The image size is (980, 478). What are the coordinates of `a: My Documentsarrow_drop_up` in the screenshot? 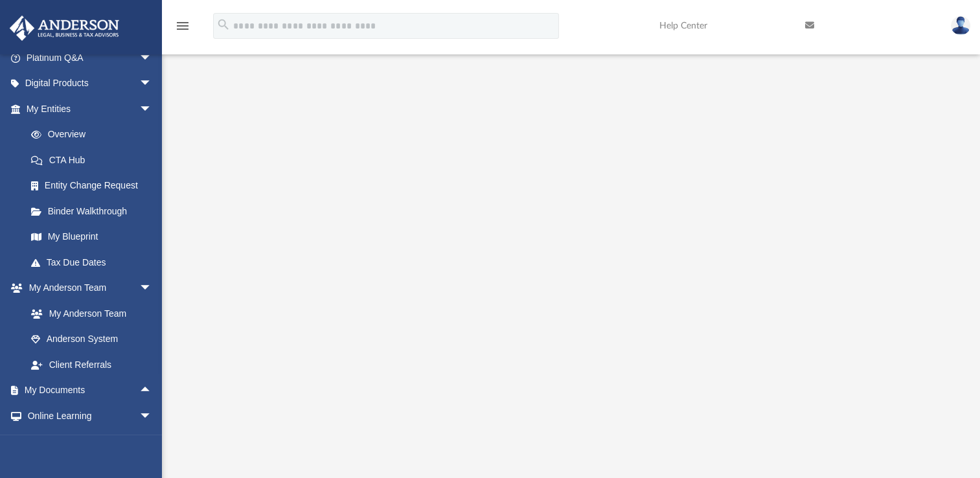 It's located at (87, 391).